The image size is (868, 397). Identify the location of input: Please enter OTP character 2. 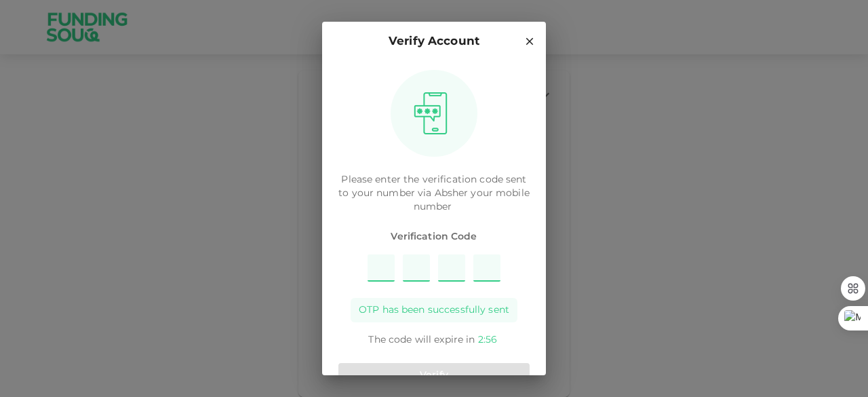
(417, 268).